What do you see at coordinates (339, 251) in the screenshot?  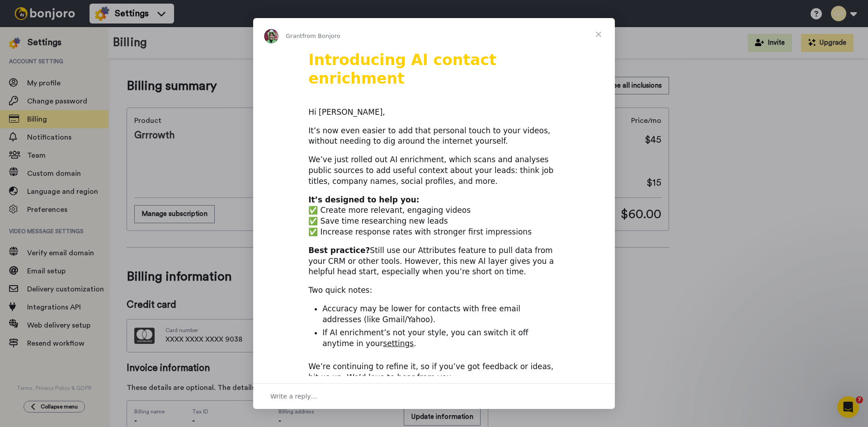 I see `b: Best practice?` at bounding box center [339, 251].